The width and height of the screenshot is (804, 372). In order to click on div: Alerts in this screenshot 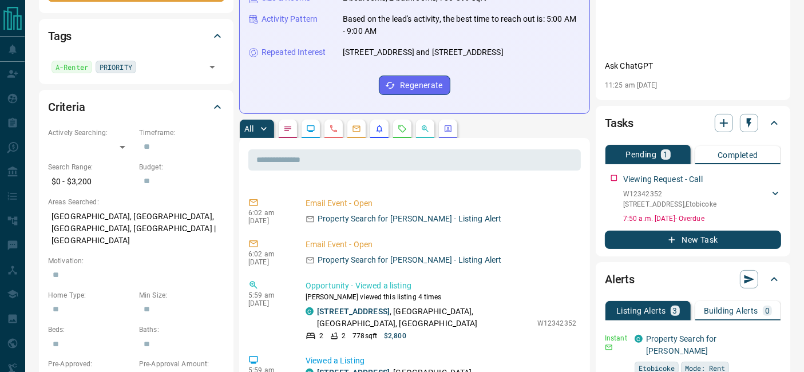, I will do `click(693, 279)`.